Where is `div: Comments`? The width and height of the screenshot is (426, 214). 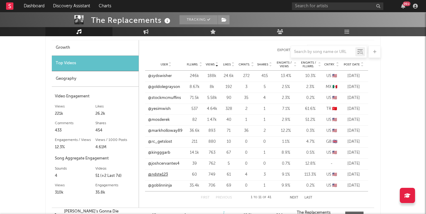 div: Comments is located at coordinates (75, 123).